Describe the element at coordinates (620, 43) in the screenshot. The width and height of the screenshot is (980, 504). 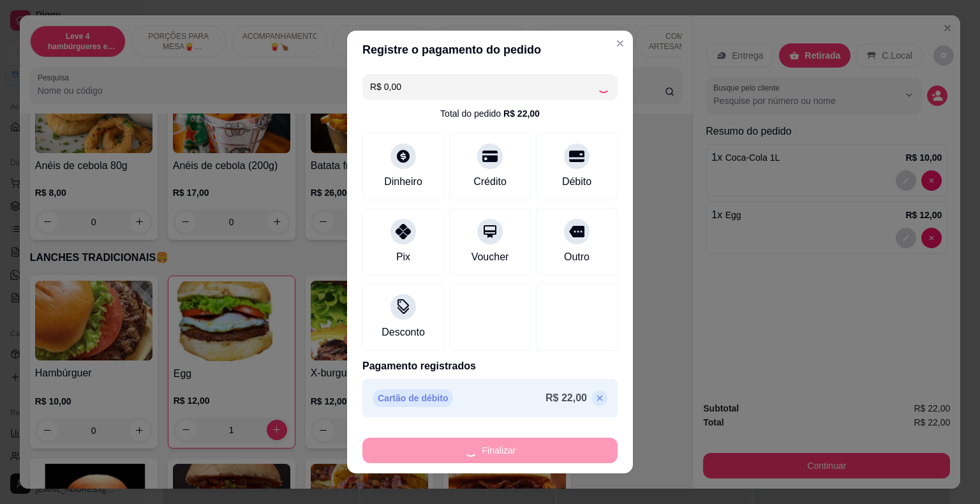
I see `button: Close` at that location.